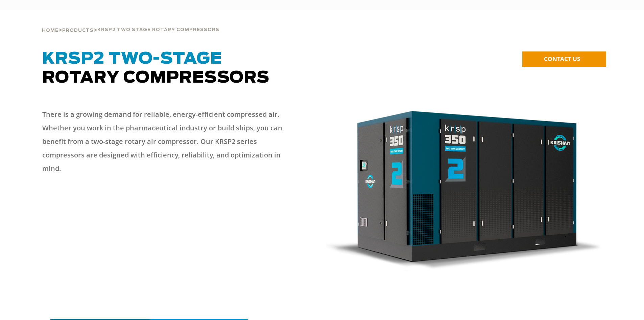 This screenshot has height=320, width=644. I want to click on a: Products, so click(78, 30).